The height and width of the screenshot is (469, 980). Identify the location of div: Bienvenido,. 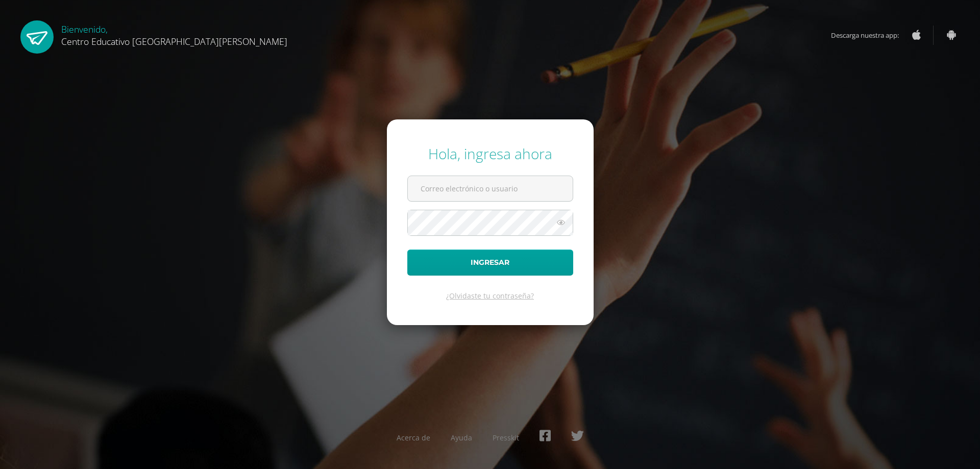
(174, 34).